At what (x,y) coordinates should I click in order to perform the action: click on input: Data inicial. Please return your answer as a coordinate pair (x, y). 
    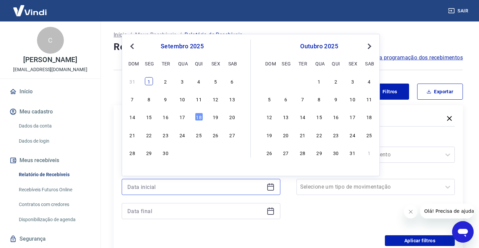
    Looking at the image, I should click on (195, 187).